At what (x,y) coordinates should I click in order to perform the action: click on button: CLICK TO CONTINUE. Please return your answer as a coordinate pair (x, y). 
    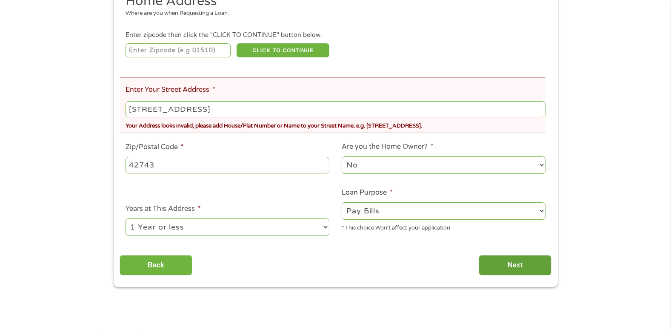
    Looking at the image, I should click on (283, 51).